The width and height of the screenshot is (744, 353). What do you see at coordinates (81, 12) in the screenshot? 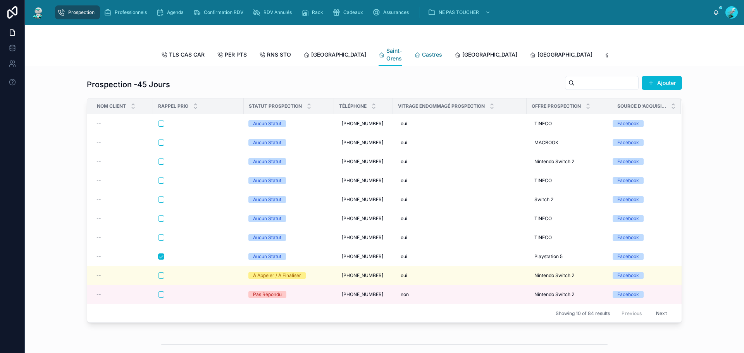
I see `span: Prospection` at bounding box center [81, 12].